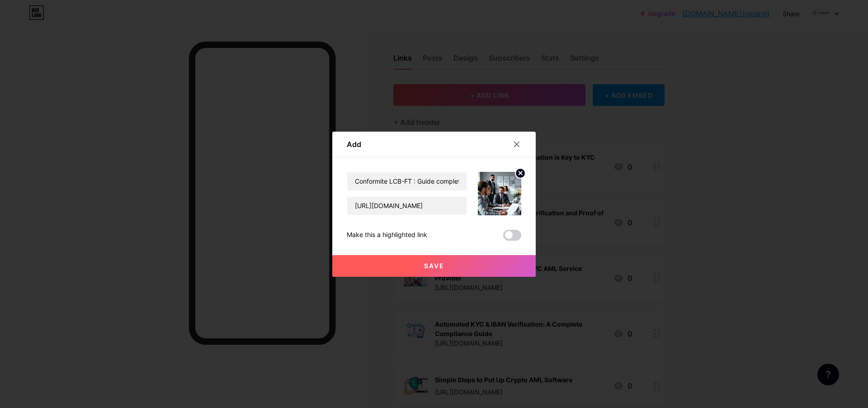 The width and height of the screenshot is (868, 408). What do you see at coordinates (434, 266) in the screenshot?
I see `span: Save` at bounding box center [434, 266].